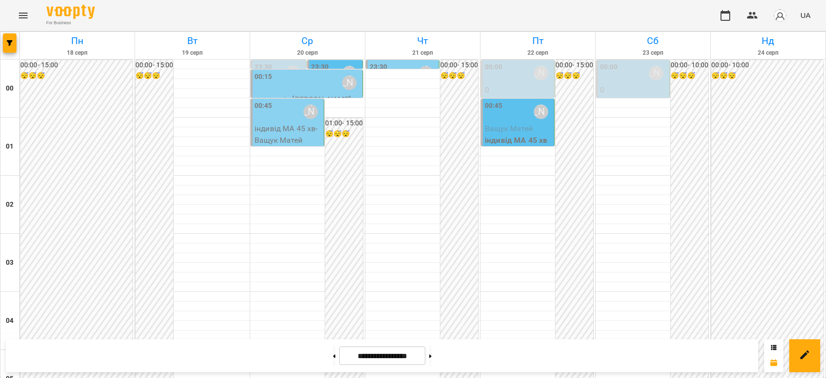  What do you see at coordinates (307, 41) in the screenshot?
I see `h6: Ср` at bounding box center [307, 41].